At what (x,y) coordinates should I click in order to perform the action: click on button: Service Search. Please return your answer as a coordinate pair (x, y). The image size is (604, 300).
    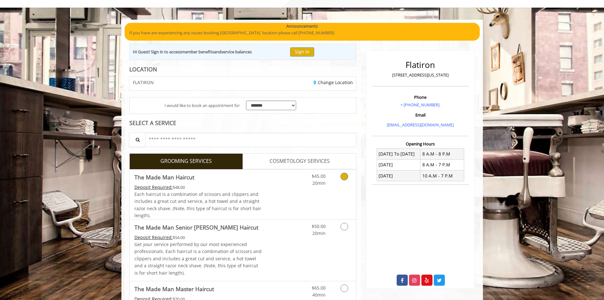
    Looking at the image, I should click on (137, 140).